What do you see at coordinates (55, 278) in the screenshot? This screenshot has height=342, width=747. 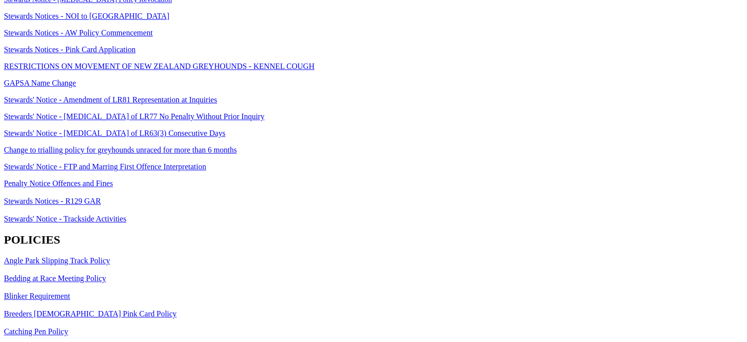 I see `a: Bedding at Race Meeting Policy` at bounding box center [55, 278].